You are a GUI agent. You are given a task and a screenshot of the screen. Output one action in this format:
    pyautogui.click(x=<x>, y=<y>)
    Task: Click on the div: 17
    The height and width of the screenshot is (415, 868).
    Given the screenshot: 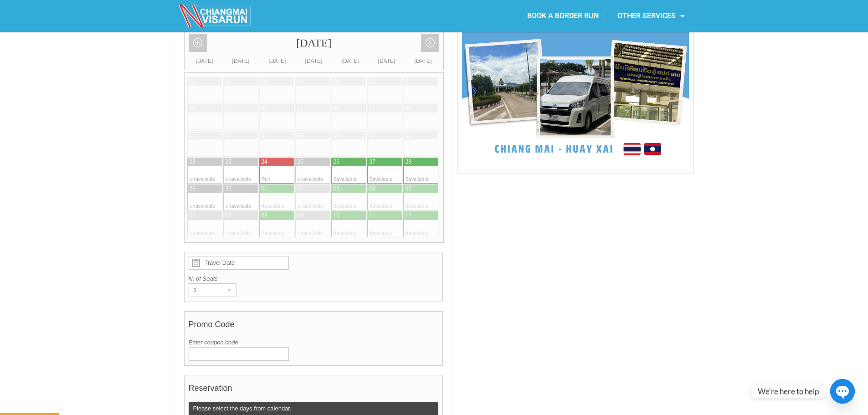 What is the action you would take?
    pyautogui.click(x=264, y=135)
    